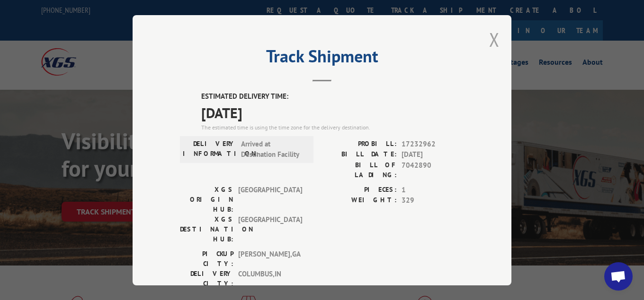 The height and width of the screenshot is (300, 644). Describe the element at coordinates (360, 144) in the screenshot. I see `label: PROBILL:` at that location.